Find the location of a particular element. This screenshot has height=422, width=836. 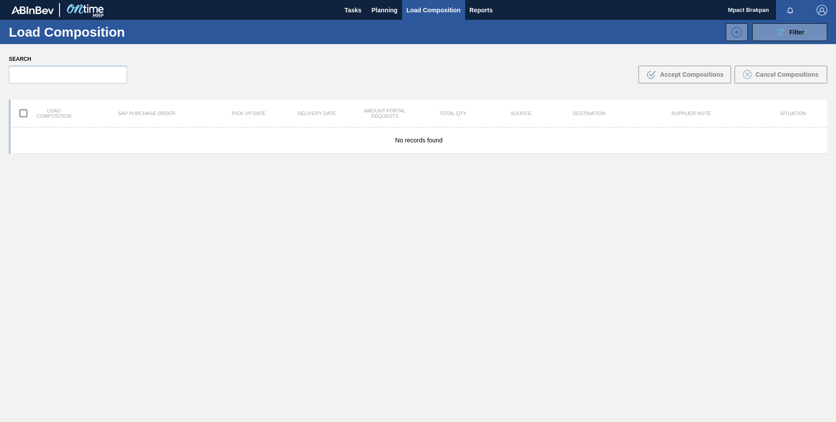

button: Accept Compositions is located at coordinates (685, 75).